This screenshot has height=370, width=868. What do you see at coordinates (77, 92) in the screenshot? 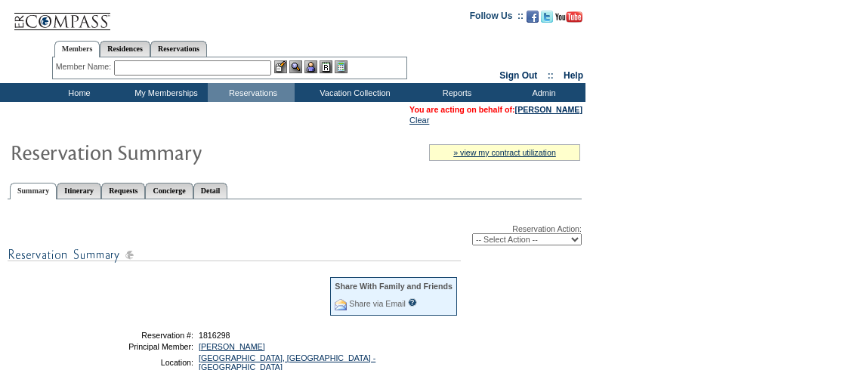
I see `td: Home` at bounding box center [77, 92].